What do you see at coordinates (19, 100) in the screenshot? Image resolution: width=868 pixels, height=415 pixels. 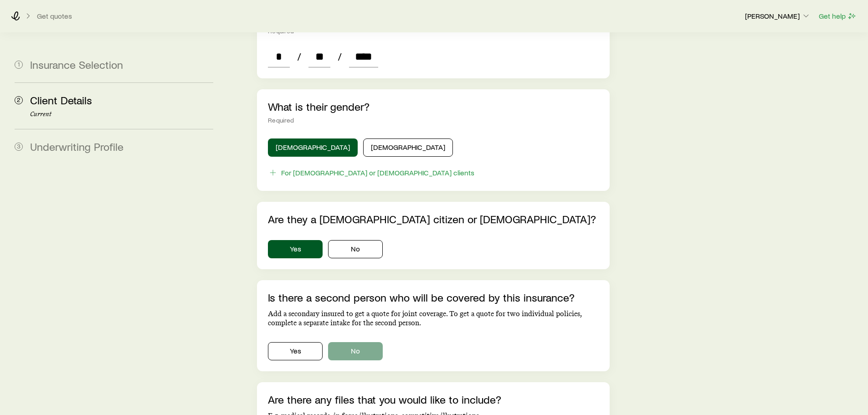 I see `span: 2` at bounding box center [19, 100].